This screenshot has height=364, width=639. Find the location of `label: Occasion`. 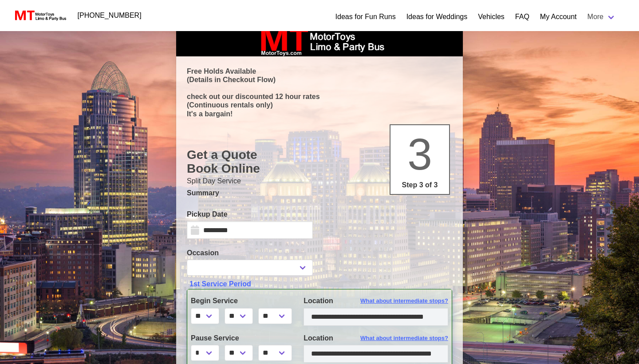

label: Occasion is located at coordinates (250, 253).